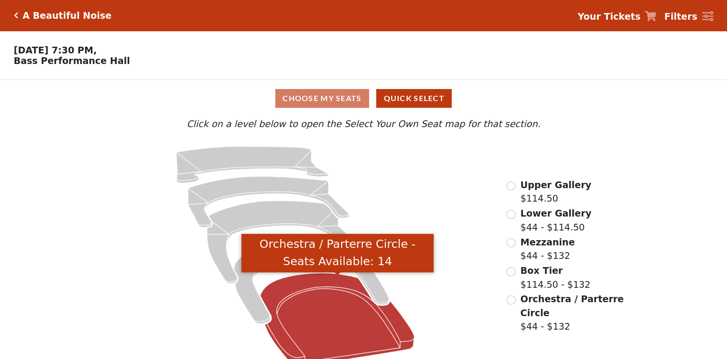  What do you see at coordinates (269, 202) in the screenshot?
I see `path: Lower Gallery - Seats Available: 40` at bounding box center [269, 202].